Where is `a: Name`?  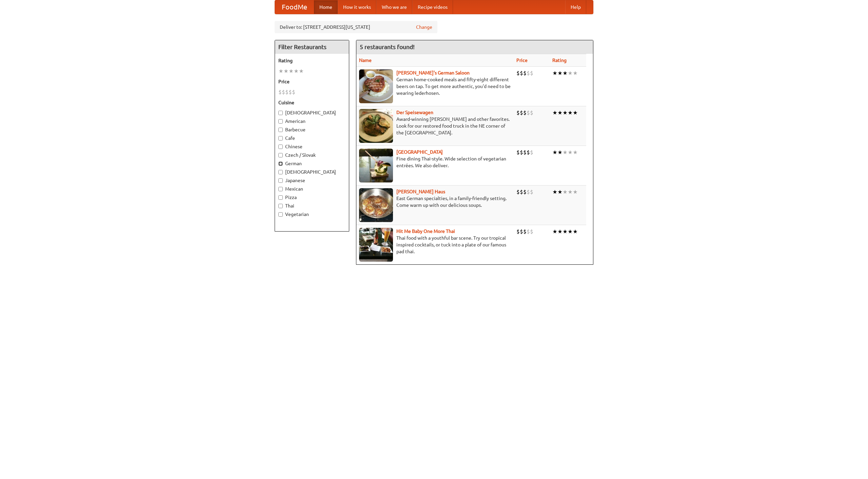 a: Name is located at coordinates (365, 60).